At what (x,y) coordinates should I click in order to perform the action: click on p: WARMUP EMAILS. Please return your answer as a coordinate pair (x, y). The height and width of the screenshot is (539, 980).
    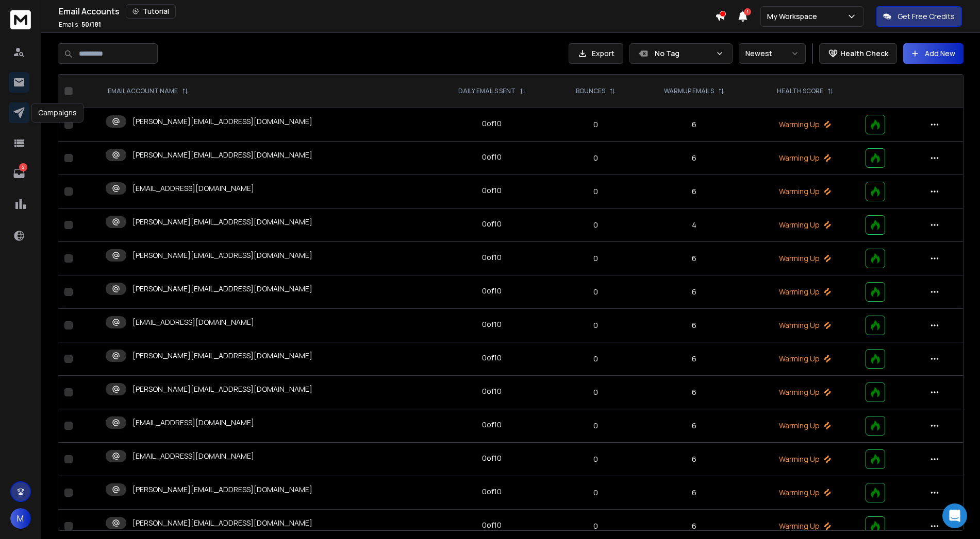
    Looking at the image, I should click on (689, 91).